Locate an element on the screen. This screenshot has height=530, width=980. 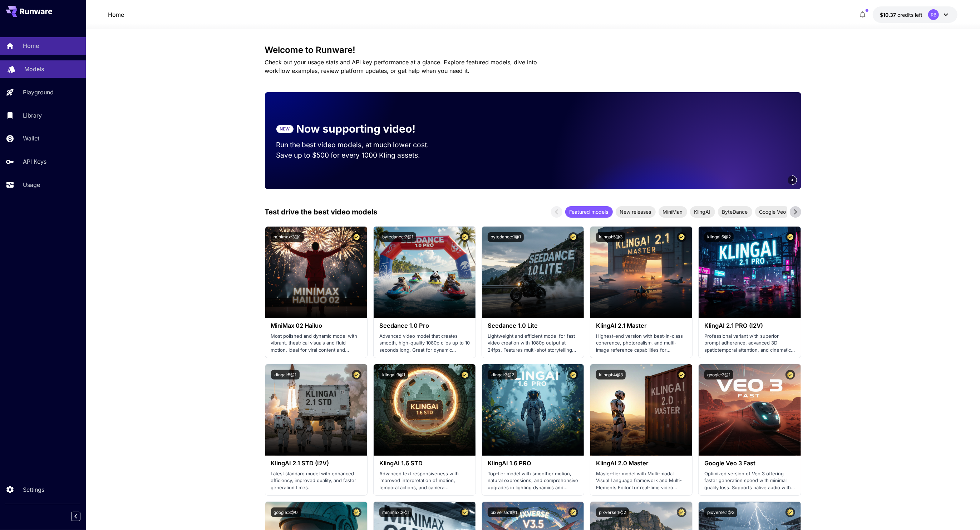
p: Library is located at coordinates (32, 115).